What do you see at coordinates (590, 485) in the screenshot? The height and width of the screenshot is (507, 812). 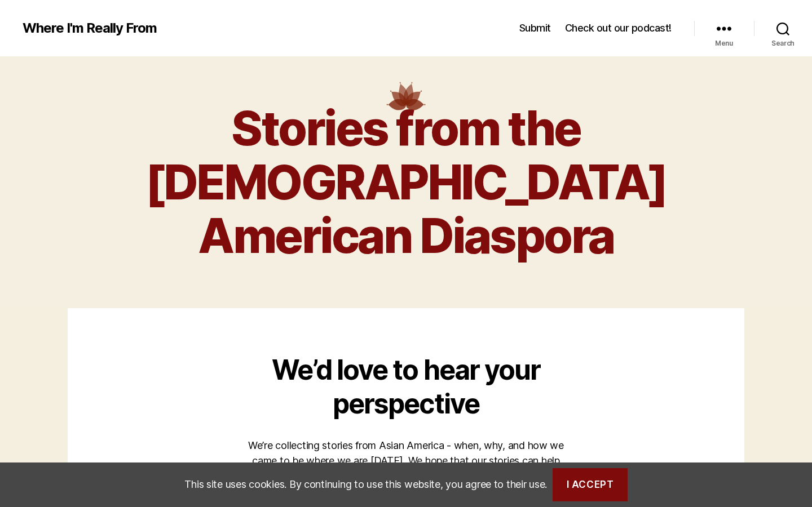 I see `span: I Accept` at bounding box center [590, 485].